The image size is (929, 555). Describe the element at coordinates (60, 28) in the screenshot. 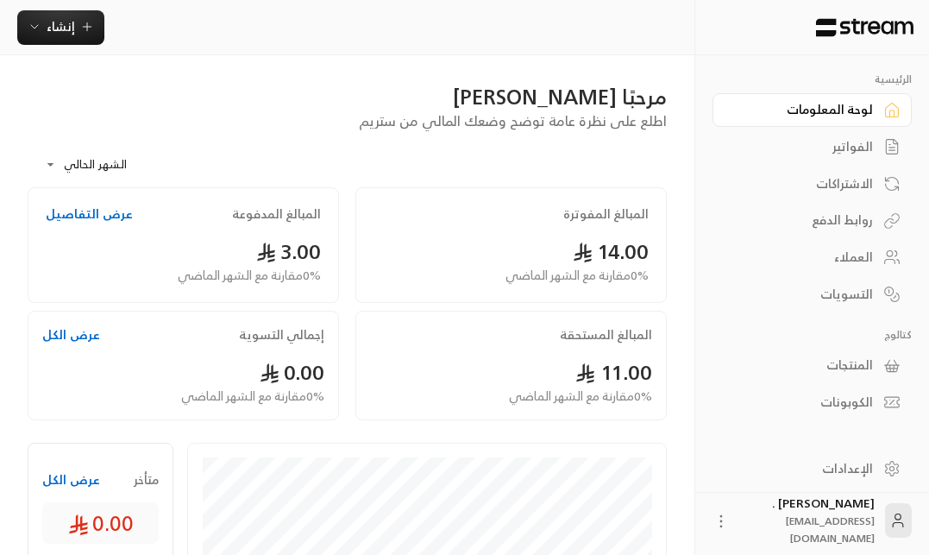

I see `button: إنشاء` at that location.